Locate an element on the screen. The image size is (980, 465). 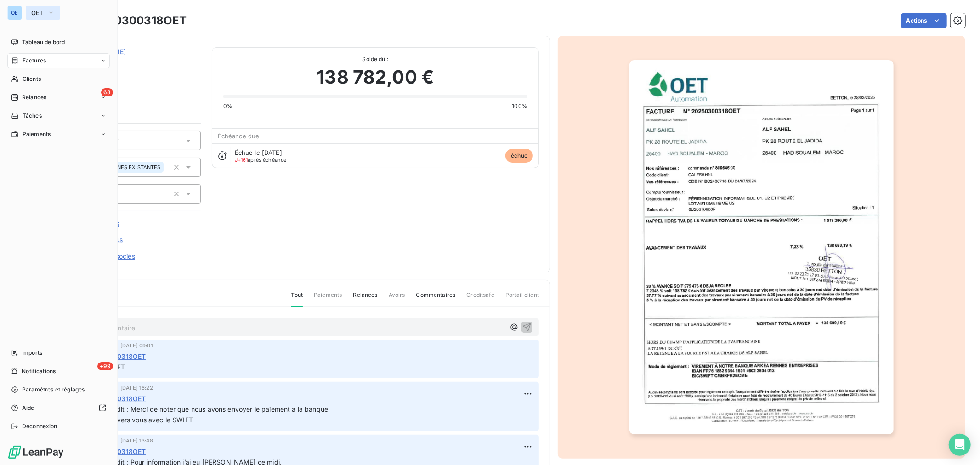
button: Actions is located at coordinates (924, 20).